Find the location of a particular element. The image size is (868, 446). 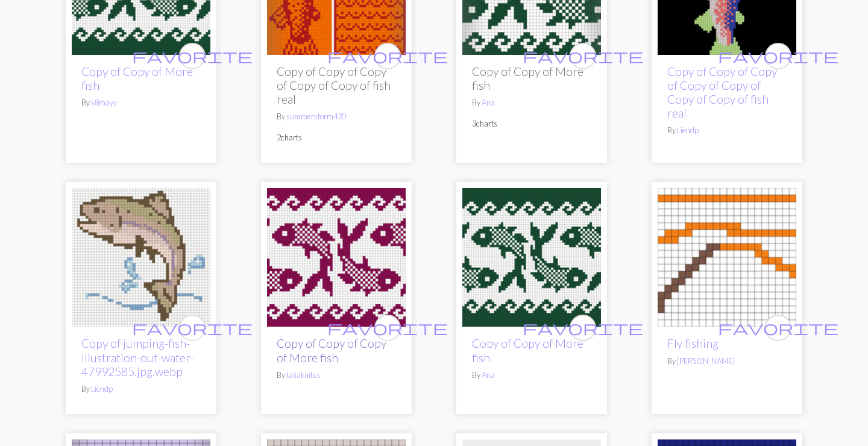

img: jumping-fish-illustration-out-water-47992585.jpg.webp is located at coordinates (141, 257).